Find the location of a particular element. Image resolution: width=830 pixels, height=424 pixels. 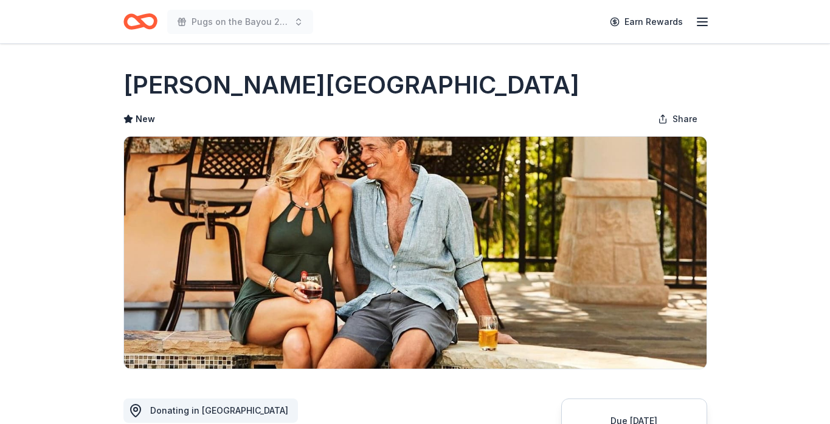

button: Pugs on the Bayou 2025 is located at coordinates (240, 22).